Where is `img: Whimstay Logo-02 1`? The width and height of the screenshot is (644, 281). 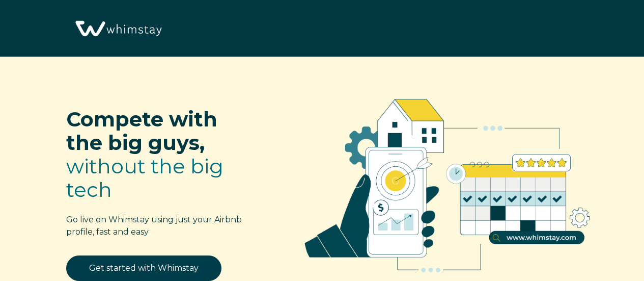 img: Whimstay Logo-02 1 is located at coordinates (118, 29).